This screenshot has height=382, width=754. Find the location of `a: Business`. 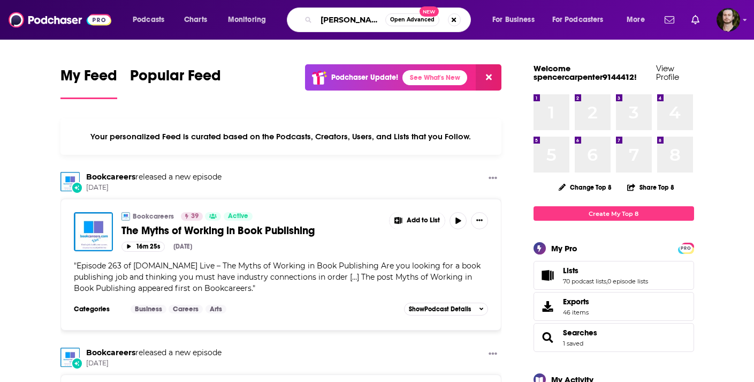

a: Business is located at coordinates (148, 309).